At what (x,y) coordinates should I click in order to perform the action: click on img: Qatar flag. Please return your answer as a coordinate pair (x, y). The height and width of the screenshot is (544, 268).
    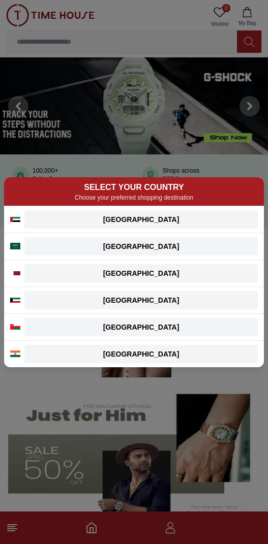
    Looking at the image, I should click on (15, 273).